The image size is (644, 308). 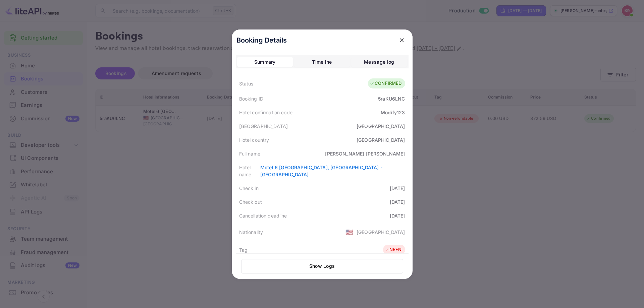 What do you see at coordinates (391, 99) in the screenshot?
I see `div: 5raKU6LNC` at bounding box center [391, 99].